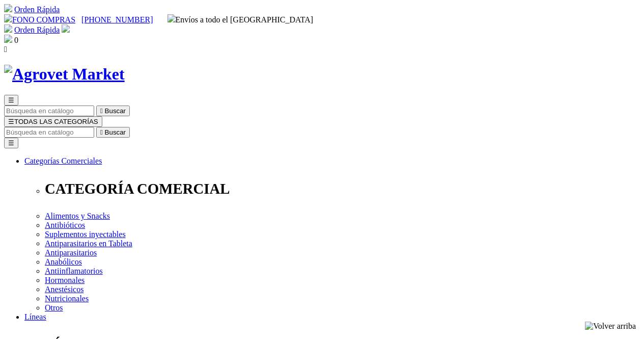 This screenshot has width=644, height=339. I want to click on a: Acceda a su cuenta de cliente, so click(66, 29).